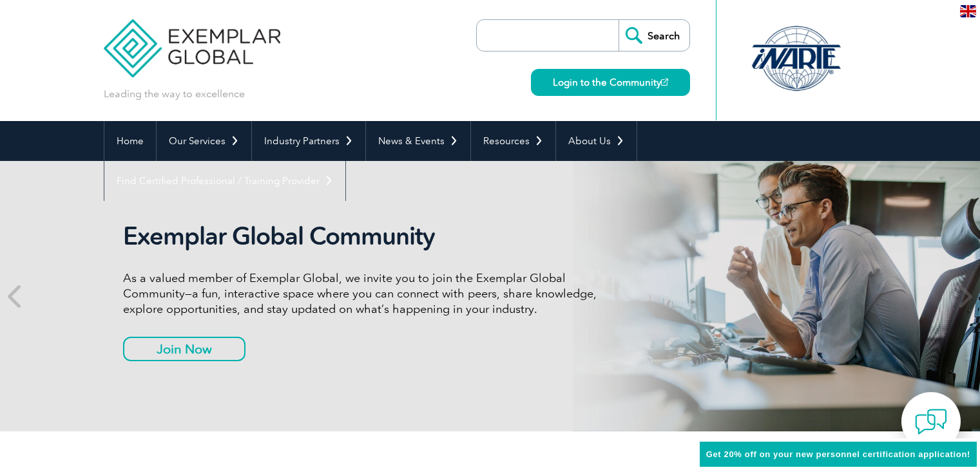  Describe the element at coordinates (130, 141) in the screenshot. I see `a: Home` at that location.